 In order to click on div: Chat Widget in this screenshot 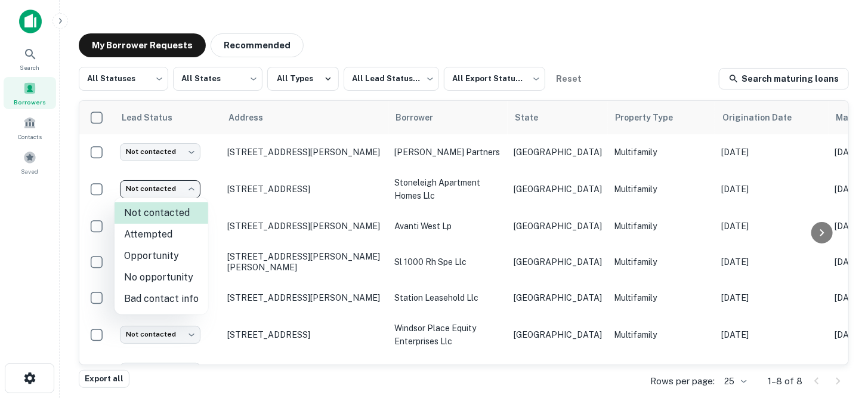, I will do `click(838, 331)`.